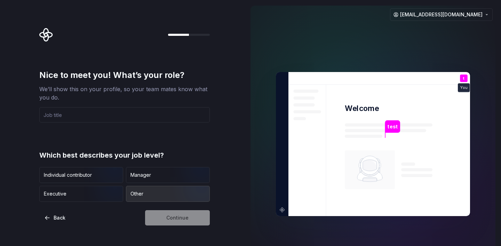 This screenshot has height=246, width=501. Describe the element at coordinates (59, 218) in the screenshot. I see `span: Back` at that location.